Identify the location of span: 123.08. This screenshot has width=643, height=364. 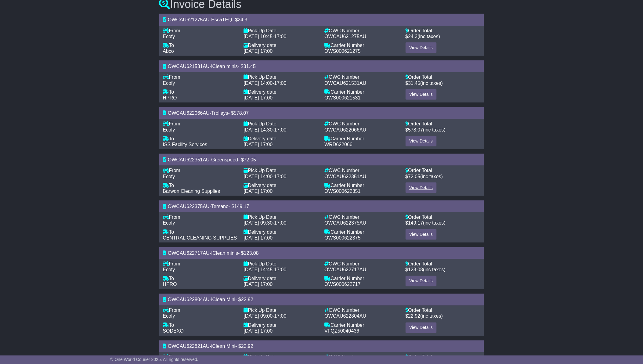
(416, 270).